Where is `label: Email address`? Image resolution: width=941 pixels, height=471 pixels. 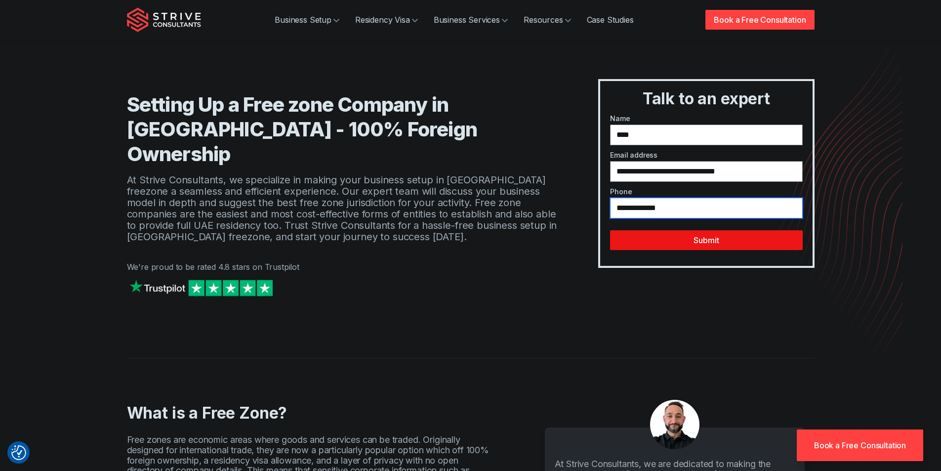 label: Email address is located at coordinates (706, 155).